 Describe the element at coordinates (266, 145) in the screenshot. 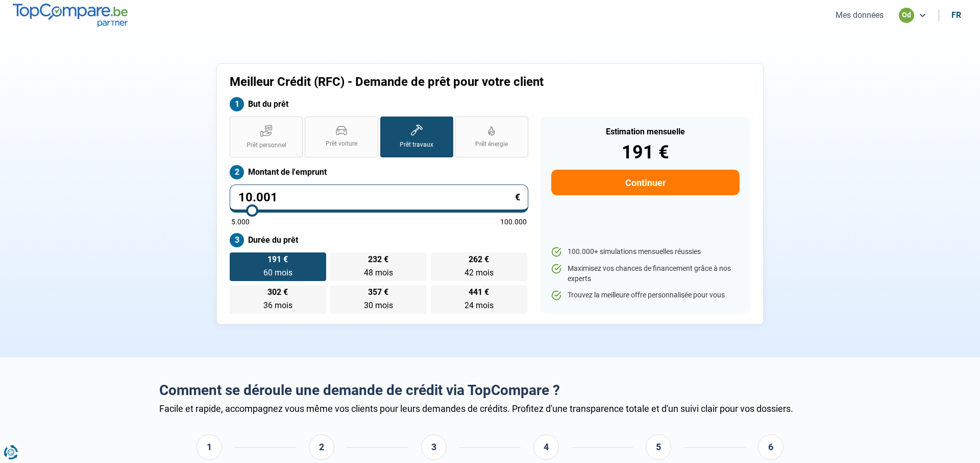

I see `span: Prêt personnel` at that location.